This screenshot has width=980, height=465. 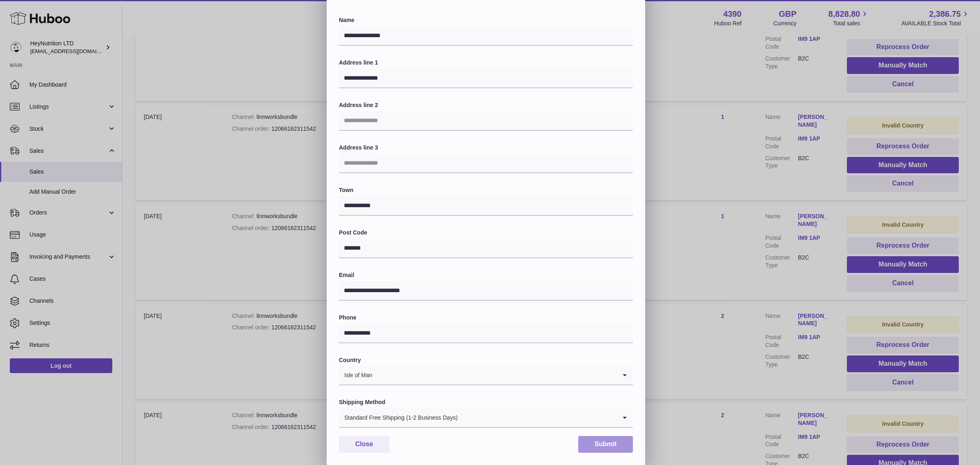 I want to click on label: Shipping Method, so click(x=486, y=402).